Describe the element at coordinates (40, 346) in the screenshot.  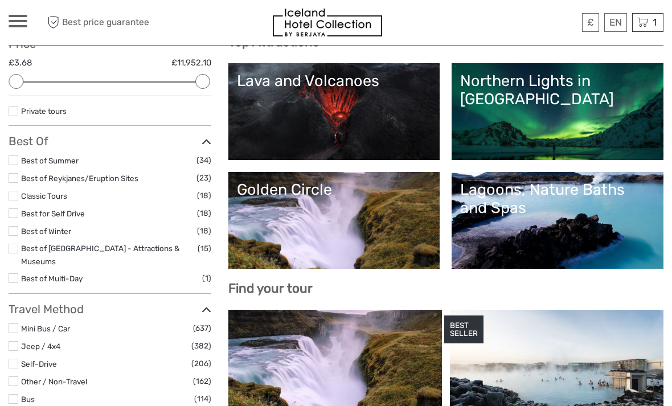
I see `a: Jeep / 4x4` at that location.